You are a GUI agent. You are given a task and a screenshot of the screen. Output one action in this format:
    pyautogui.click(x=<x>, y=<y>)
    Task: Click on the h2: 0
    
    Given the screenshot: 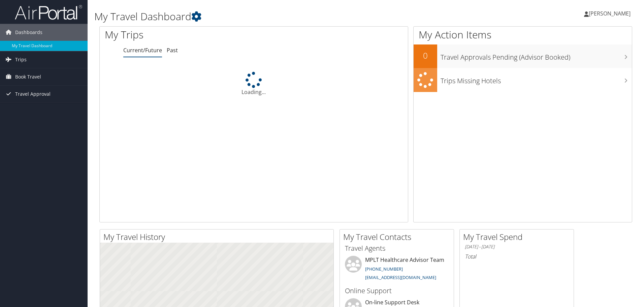 What is the action you would take?
    pyautogui.click(x=426, y=56)
    